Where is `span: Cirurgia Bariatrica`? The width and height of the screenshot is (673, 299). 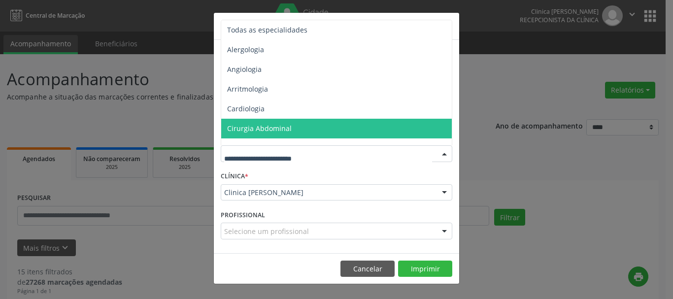
span: Cirurgia Bariatrica is located at coordinates (257, 148).